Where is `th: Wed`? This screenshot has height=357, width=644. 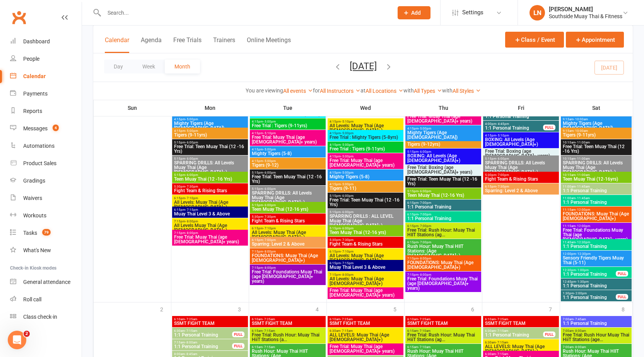 th: Wed is located at coordinates (366, 108).